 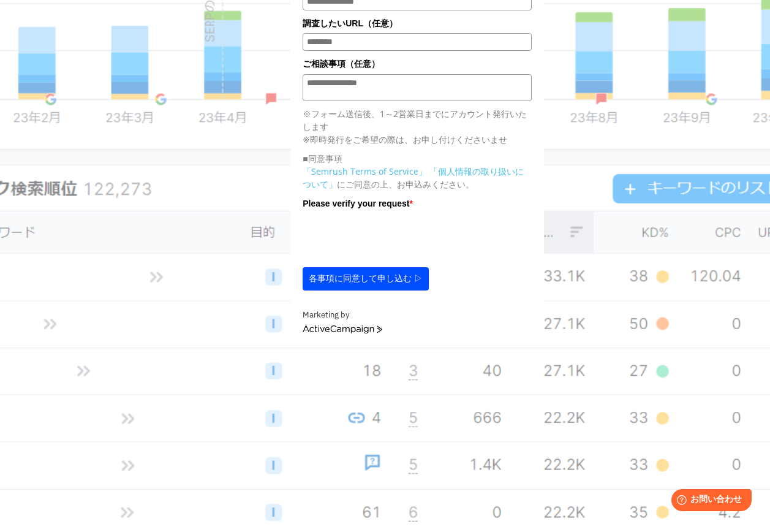 What do you see at coordinates (55, 15) in the screenshot?
I see `span: お問い合わせ` at bounding box center [55, 15].